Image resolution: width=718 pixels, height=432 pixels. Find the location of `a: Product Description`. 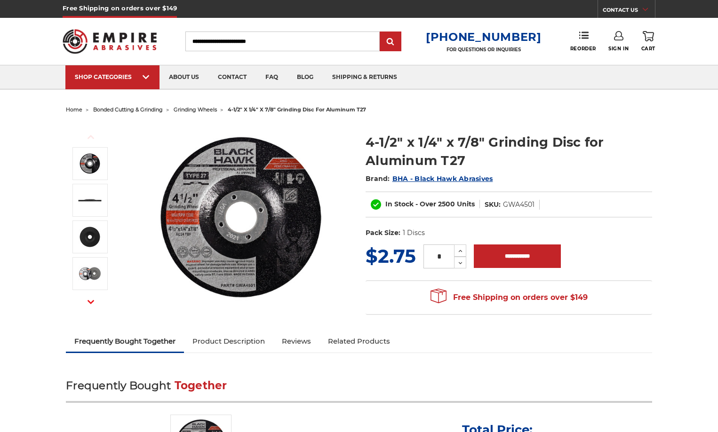

a: Product Description is located at coordinates (229, 342).